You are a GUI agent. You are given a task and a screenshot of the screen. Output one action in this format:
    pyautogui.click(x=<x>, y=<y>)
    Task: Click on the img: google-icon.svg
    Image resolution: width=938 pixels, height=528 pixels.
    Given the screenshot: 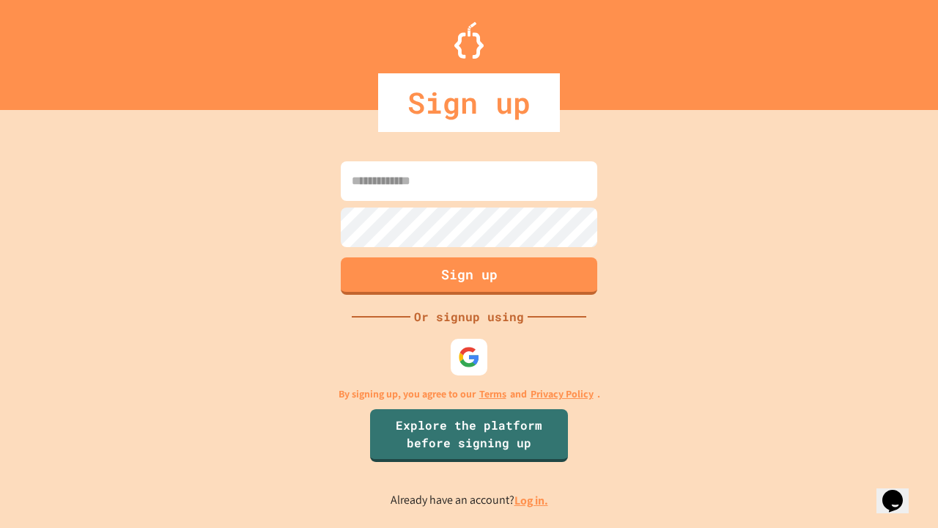 What is the action you would take?
    pyautogui.click(x=469, y=357)
    